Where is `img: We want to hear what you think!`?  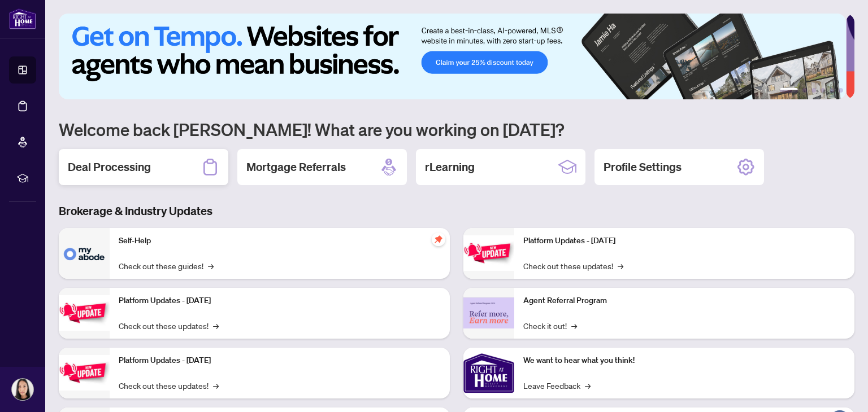 img: We want to hear what you think! is located at coordinates (489, 373).